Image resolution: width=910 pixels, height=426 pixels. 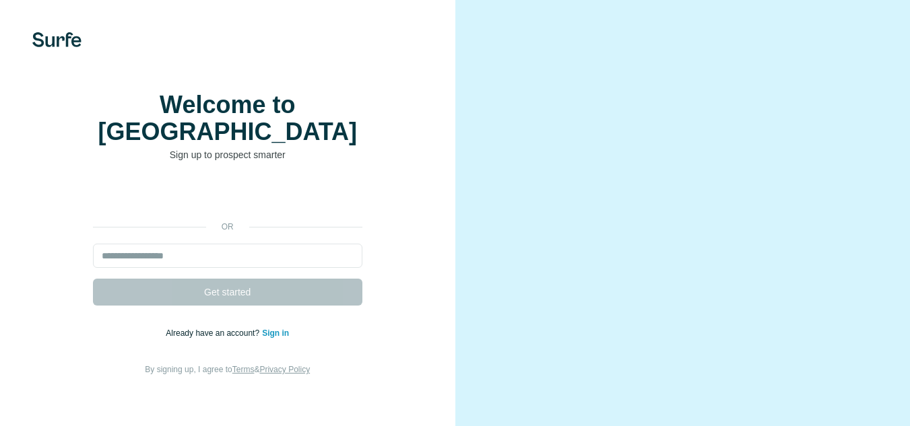 I want to click on span: Already have an account?, so click(x=213, y=333).